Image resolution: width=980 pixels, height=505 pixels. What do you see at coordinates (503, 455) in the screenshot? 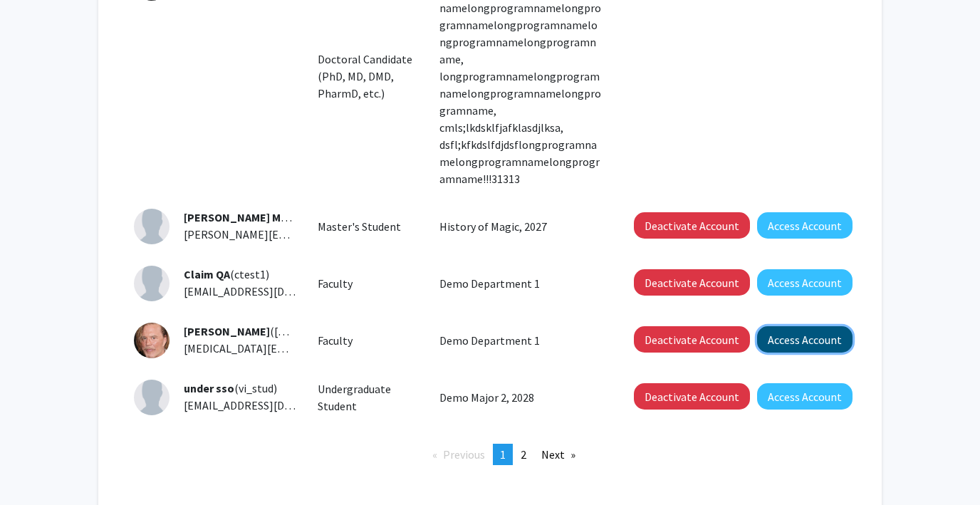
I see `span: 1` at bounding box center [503, 455].